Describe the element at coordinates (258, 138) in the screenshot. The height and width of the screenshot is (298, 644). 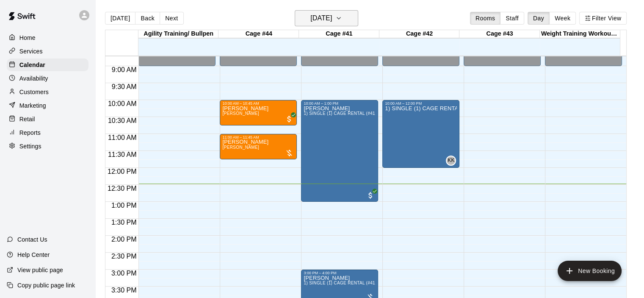
I see `div: 11:00 AM – 11:45 AM` at that location.